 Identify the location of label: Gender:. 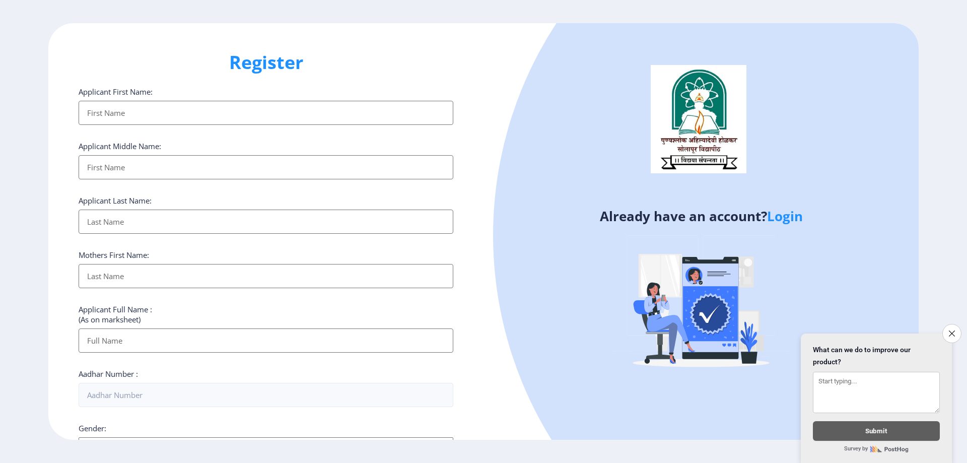
(92, 428).